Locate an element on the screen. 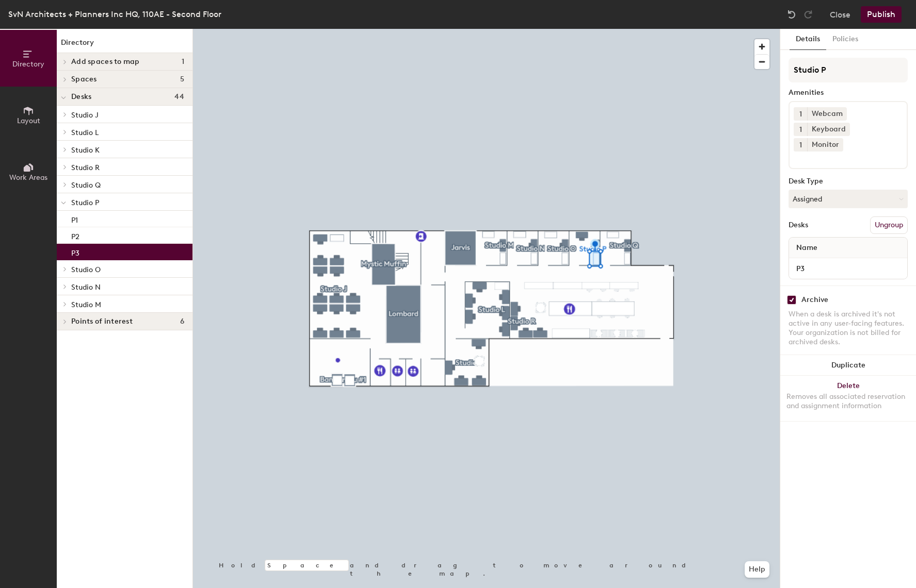 Image resolution: width=916 pixels, height=588 pixels. button: Policies is located at coordinates (845, 40).